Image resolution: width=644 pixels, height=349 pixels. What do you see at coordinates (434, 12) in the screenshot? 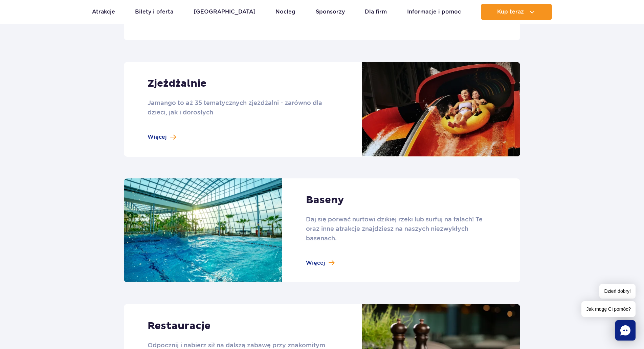
I see `a: Informacje i pomoc` at bounding box center [434, 12].